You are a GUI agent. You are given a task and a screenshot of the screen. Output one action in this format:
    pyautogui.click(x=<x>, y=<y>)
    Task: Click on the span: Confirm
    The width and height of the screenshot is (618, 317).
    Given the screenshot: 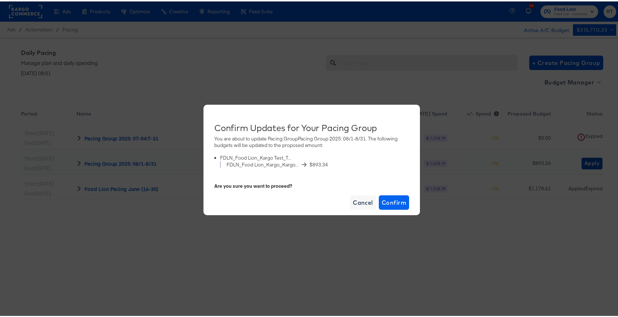 What is the action you would take?
    pyautogui.click(x=394, y=201)
    